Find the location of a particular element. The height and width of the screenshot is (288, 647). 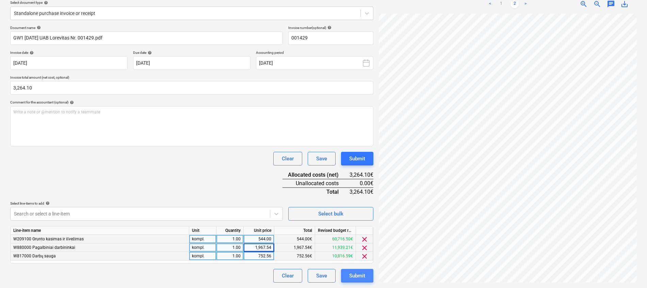

p: Accounting period is located at coordinates (314, 53).